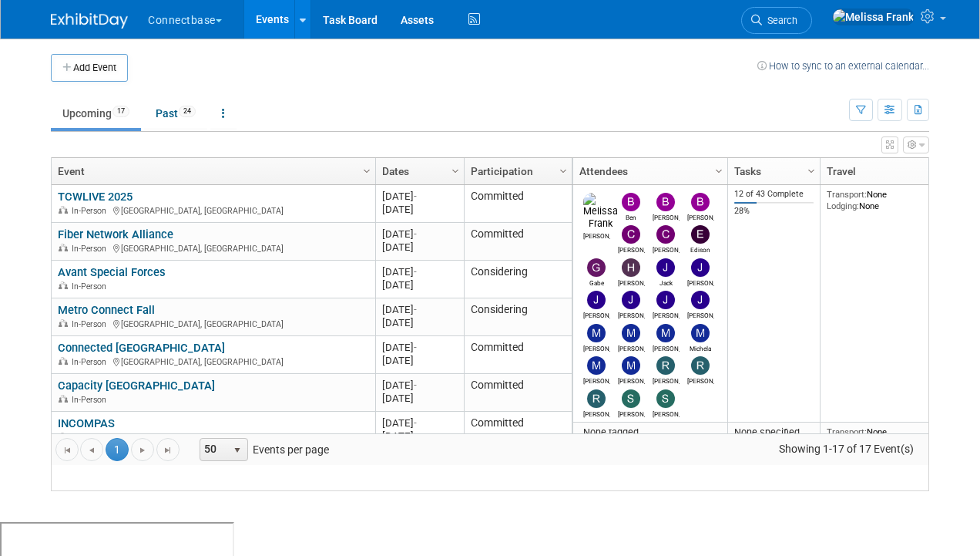 This screenshot has width=980, height=556. I want to click on div: John Reumann, so click(666, 314).